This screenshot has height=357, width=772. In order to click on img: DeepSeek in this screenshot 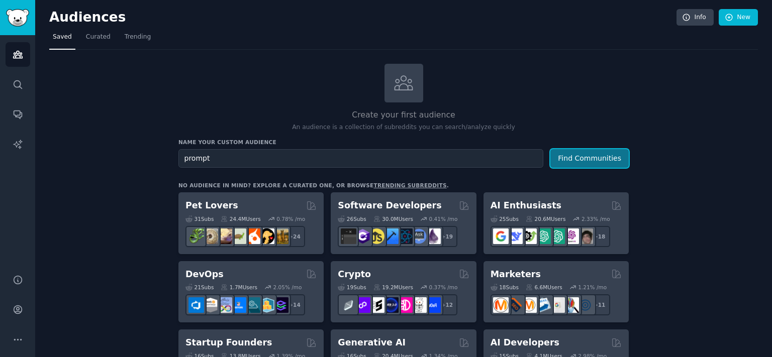, I will do `click(515, 236)`.